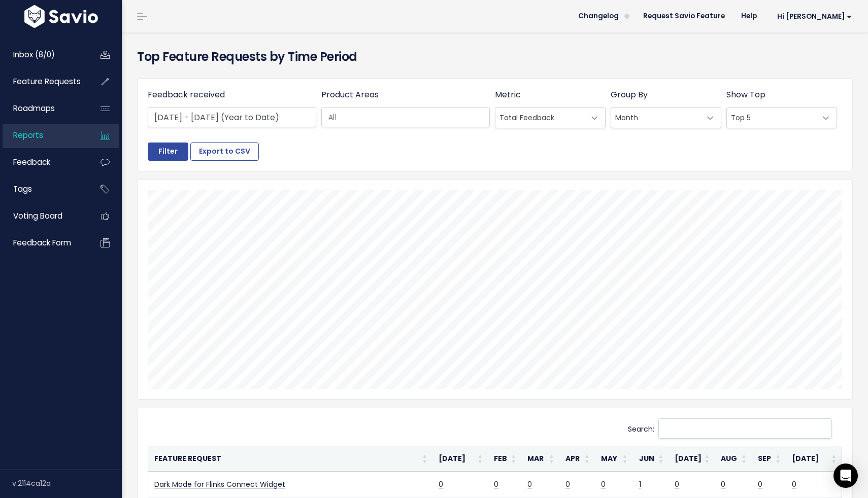 The image size is (868, 498). What do you see at coordinates (408, 117) in the screenshot?
I see `input: All` at bounding box center [408, 117].